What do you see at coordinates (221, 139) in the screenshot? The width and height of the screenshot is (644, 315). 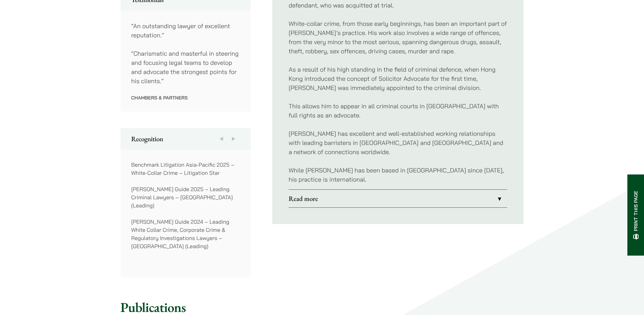 I see `button: Previous` at bounding box center [221, 139].